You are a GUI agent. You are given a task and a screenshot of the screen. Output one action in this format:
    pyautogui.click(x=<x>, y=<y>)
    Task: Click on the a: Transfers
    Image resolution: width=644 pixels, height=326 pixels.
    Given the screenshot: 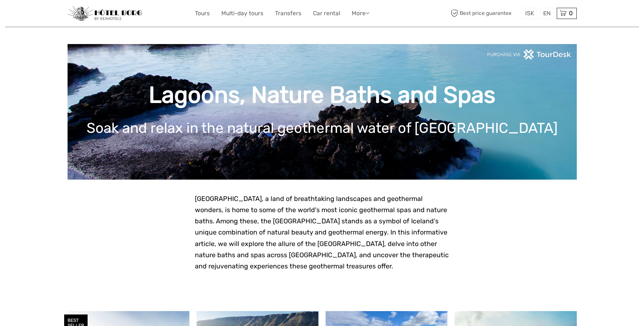 What is the action you would take?
    pyautogui.click(x=288, y=13)
    